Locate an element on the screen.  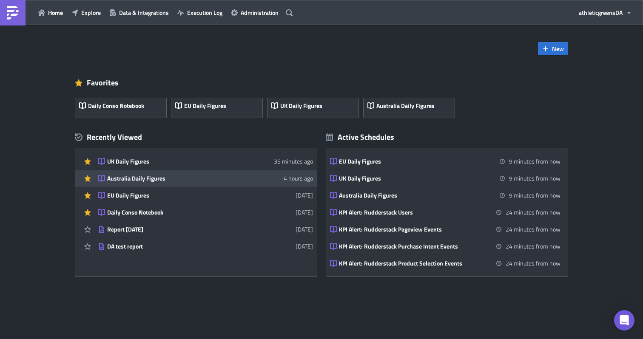
span: Administration is located at coordinates (259, 12).